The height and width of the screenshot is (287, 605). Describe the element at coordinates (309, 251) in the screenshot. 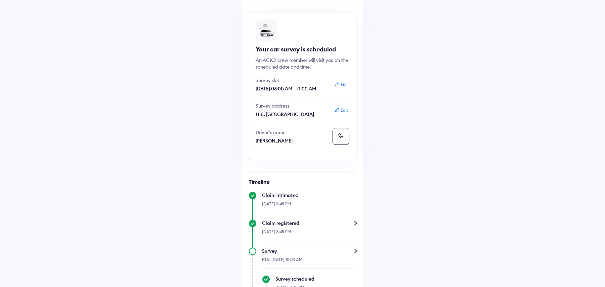

I see `div: Survey` at that location.